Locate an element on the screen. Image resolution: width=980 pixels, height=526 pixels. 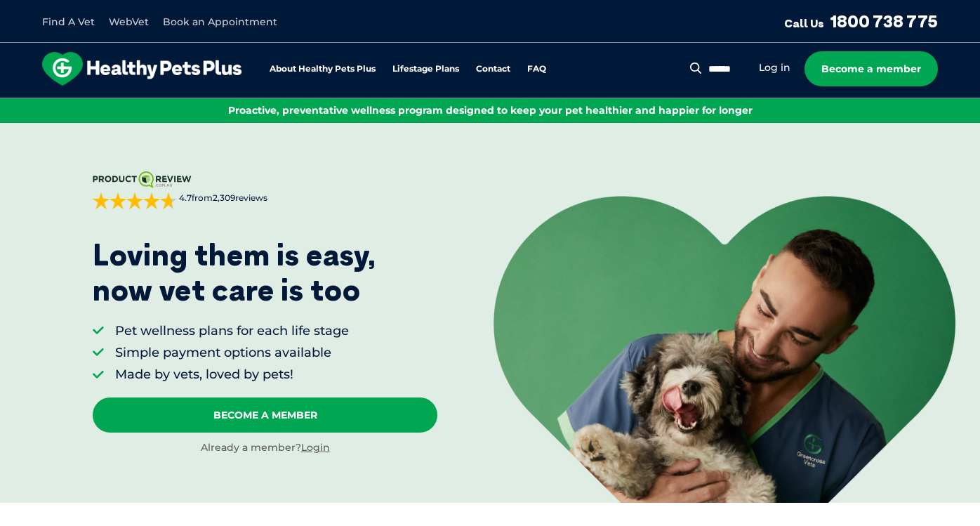
a: WebVet is located at coordinates (129, 22).